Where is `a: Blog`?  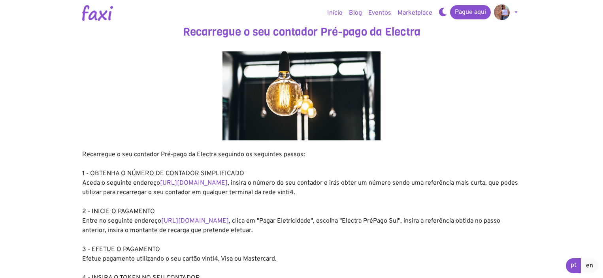 a: Blog is located at coordinates (355, 13).